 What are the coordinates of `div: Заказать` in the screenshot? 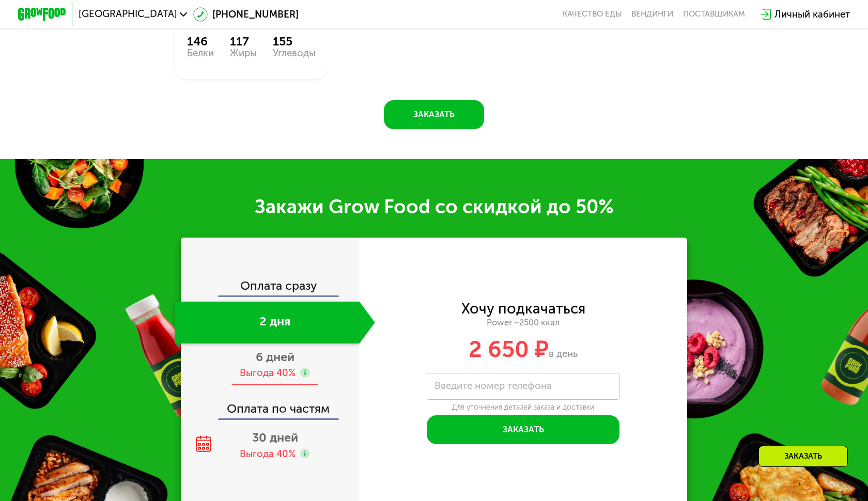 It's located at (803, 457).